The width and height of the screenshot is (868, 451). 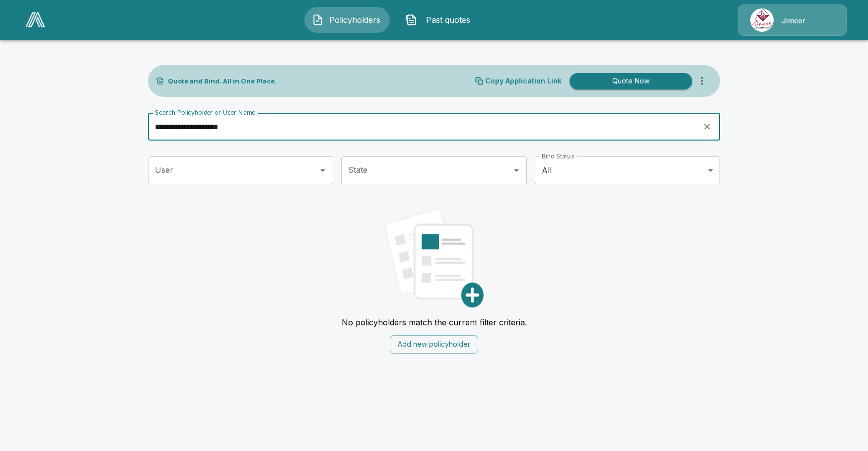 I want to click on button: clear search, so click(x=707, y=126).